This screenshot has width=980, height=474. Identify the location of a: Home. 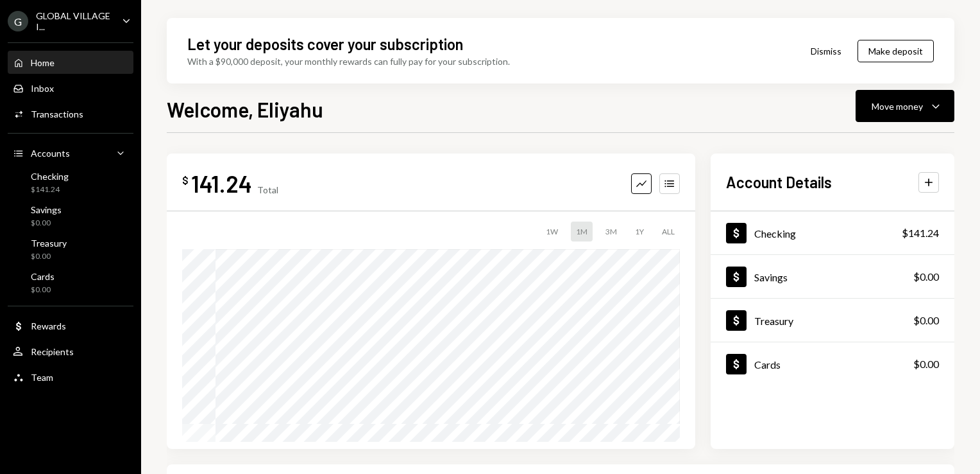
(70, 62).